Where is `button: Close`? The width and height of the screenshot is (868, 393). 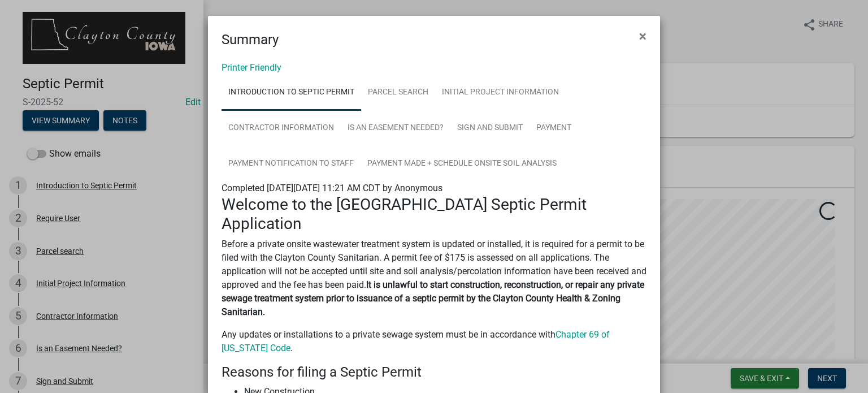 button: Close is located at coordinates (642, 37).